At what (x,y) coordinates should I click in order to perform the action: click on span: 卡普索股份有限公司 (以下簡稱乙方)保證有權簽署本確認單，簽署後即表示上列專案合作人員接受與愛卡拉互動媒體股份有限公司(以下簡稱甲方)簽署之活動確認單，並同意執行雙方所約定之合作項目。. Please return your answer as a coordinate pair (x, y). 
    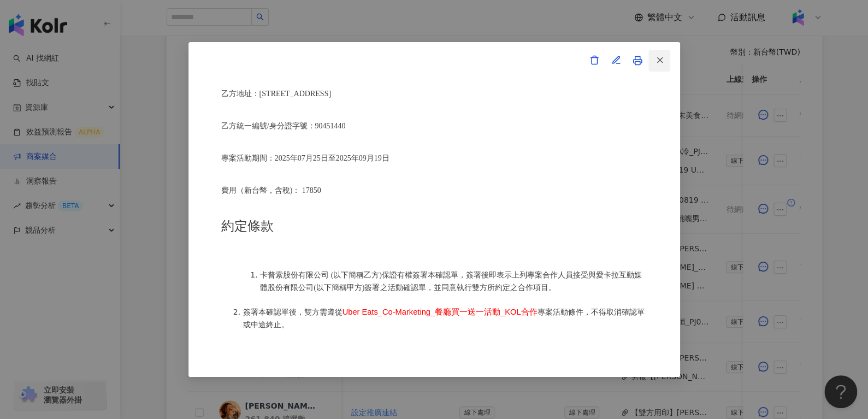
    Looking at the image, I should click on (450, 281).